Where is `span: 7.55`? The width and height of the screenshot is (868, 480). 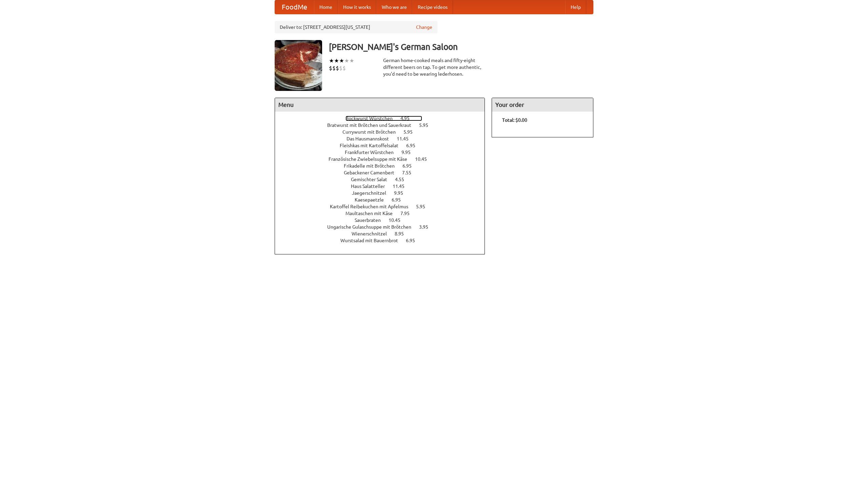 span: 7.55 is located at coordinates (410, 173).